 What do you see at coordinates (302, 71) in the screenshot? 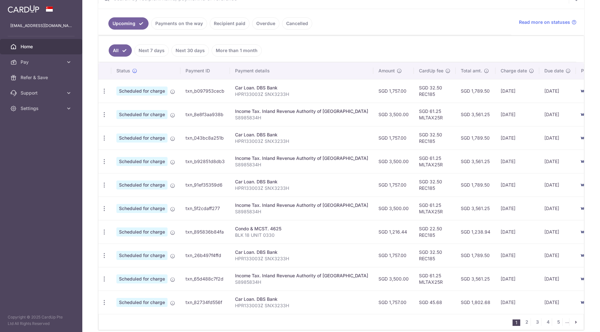
I see `th: Payment details` at bounding box center [302, 71].